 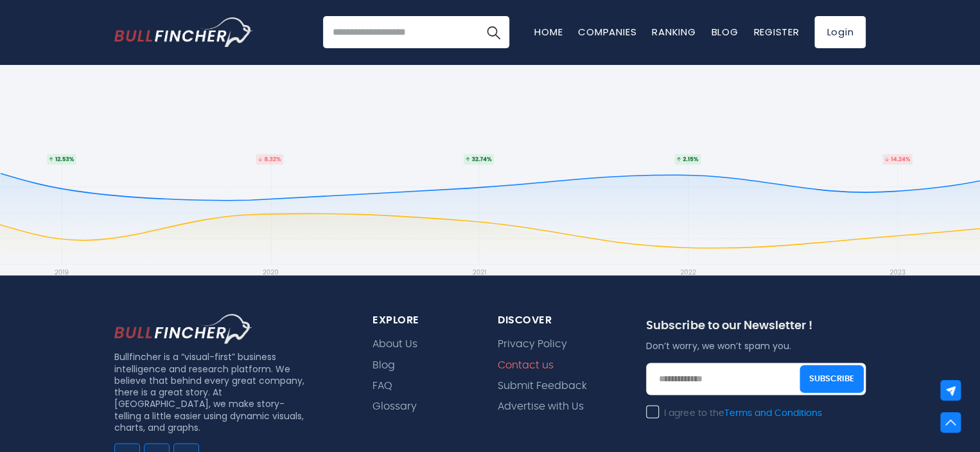 I want to click on div: Subscribe to our Newsletter !, so click(x=757, y=330).